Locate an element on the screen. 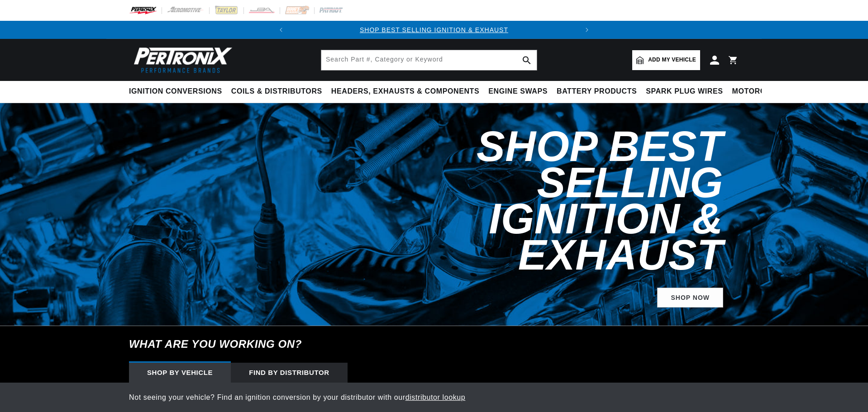 The height and width of the screenshot is (412, 868). a: SHOP NOW is located at coordinates (690, 298).